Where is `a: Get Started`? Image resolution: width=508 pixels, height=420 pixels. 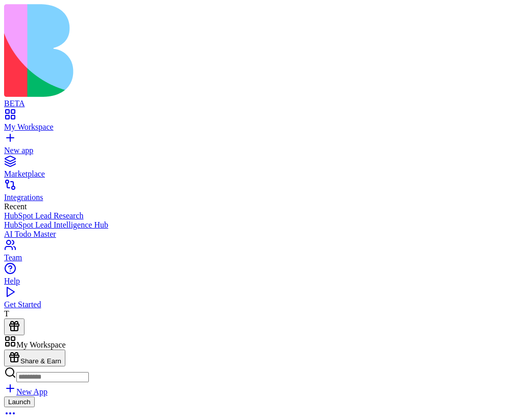
a: Get Started is located at coordinates (253, 300).